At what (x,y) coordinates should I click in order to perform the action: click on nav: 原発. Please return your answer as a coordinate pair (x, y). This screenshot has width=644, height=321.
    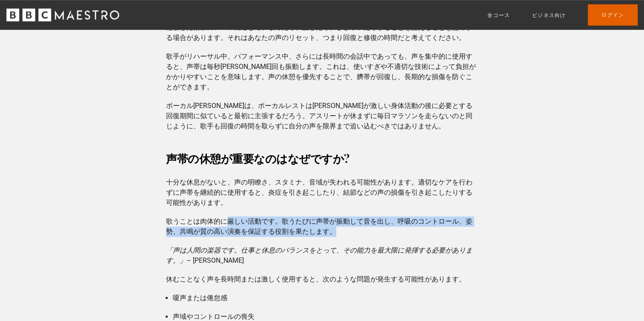
    Looking at the image, I should click on (562, 15).